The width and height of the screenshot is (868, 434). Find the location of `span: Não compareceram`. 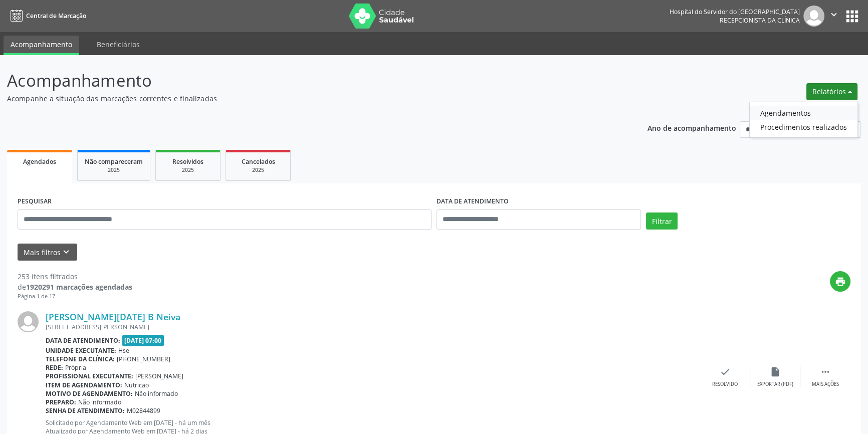

span: Não compareceram is located at coordinates (114, 161).